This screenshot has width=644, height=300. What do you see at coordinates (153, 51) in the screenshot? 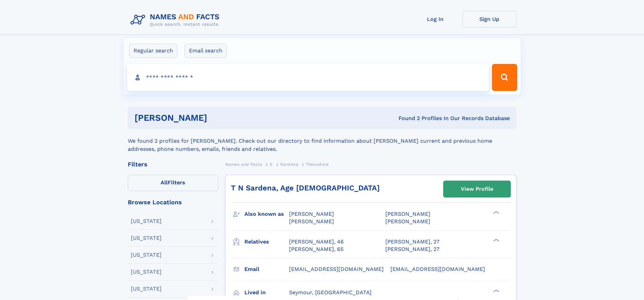
I see `label: Regular search` at bounding box center [153, 51].